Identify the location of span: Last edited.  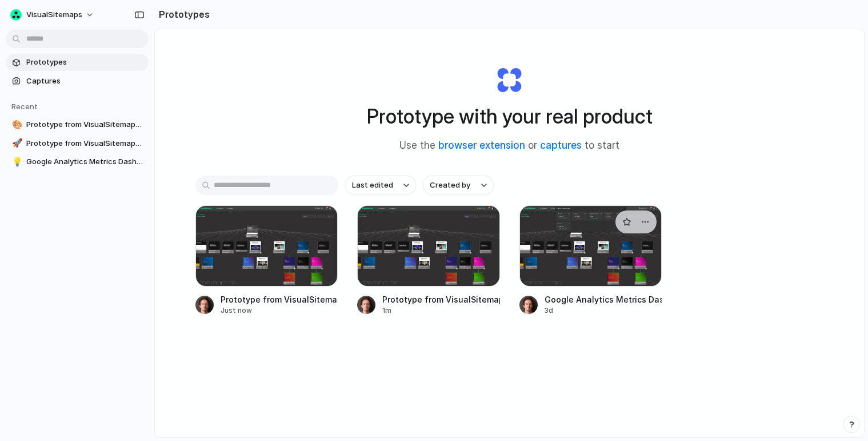
(373, 185).